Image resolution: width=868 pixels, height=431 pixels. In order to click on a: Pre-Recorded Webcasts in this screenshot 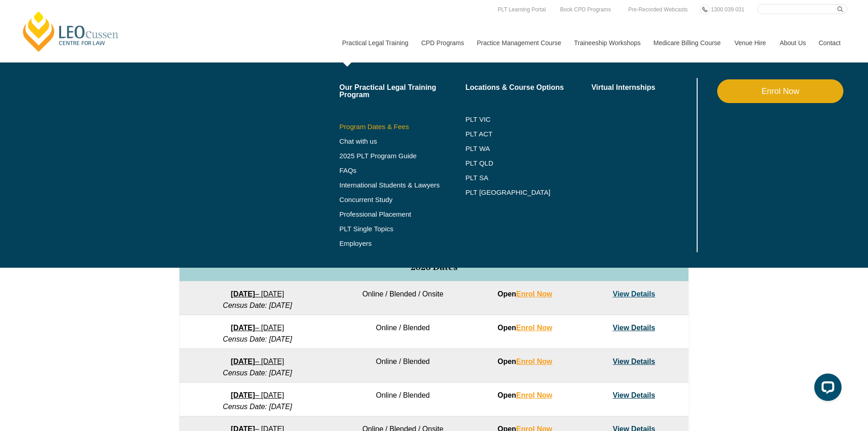, I will do `click(658, 10)`.